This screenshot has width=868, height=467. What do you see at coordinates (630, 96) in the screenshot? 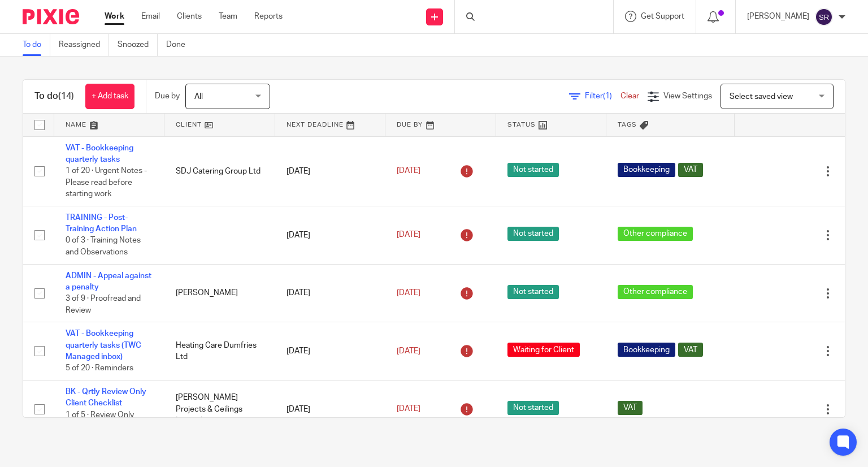
I see `a: Clear` at bounding box center [630, 96].